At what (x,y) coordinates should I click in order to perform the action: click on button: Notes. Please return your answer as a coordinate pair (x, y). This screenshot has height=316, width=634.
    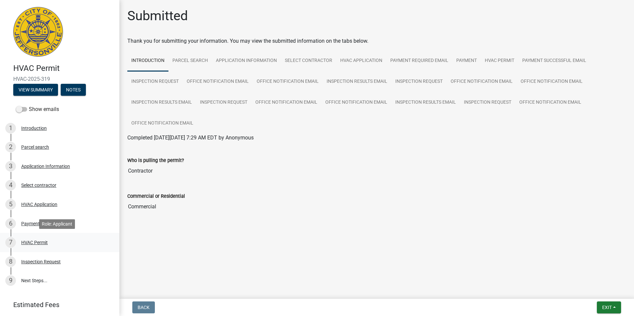
    Looking at the image, I should click on (73, 90).